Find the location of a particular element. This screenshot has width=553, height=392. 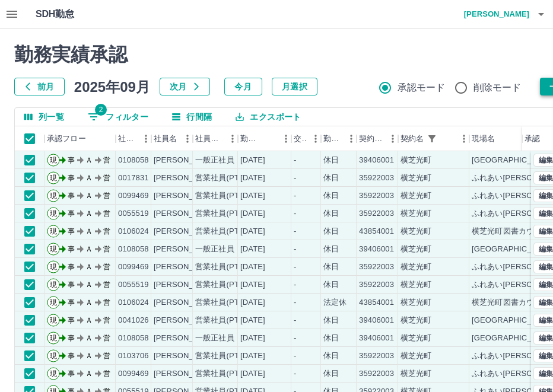

div: 勤務区分 is located at coordinates (339, 139).